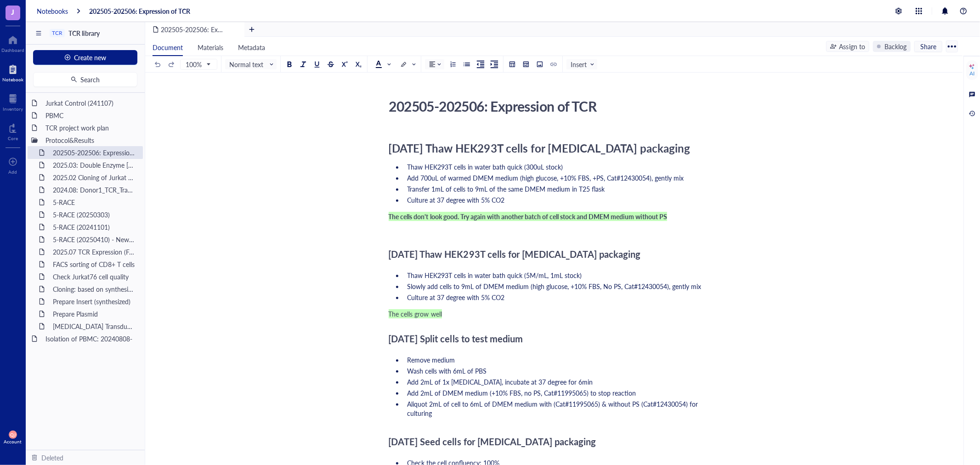 The height and width of the screenshot is (465, 980). What do you see at coordinates (485, 167) in the screenshot?
I see `span: Thaw HEK293T cells in water bath quick (300uL stock)` at bounding box center [485, 167].